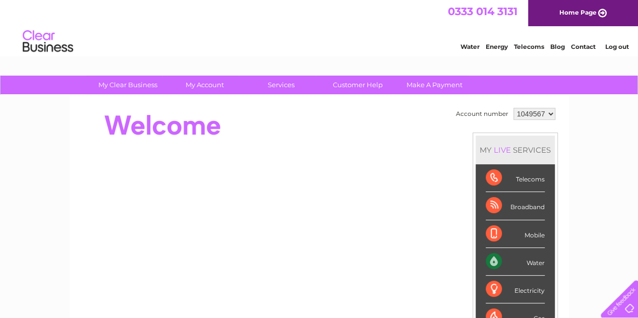  Describe the element at coordinates (204, 85) in the screenshot. I see `a: My Account` at that location.